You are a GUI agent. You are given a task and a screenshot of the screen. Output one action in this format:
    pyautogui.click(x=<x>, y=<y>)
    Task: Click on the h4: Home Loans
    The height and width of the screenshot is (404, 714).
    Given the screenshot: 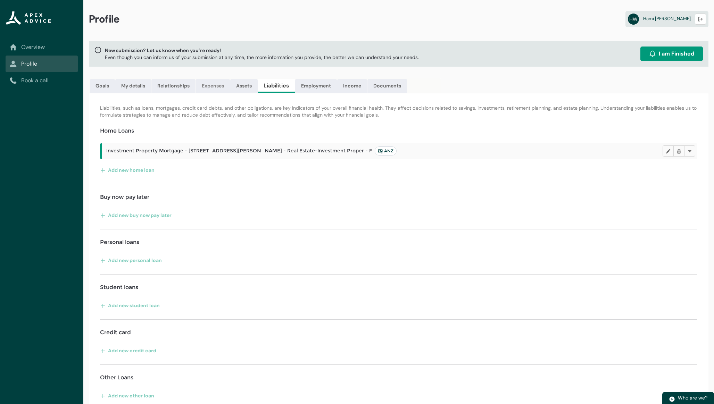 What is the action you would take?
    pyautogui.click(x=117, y=131)
    